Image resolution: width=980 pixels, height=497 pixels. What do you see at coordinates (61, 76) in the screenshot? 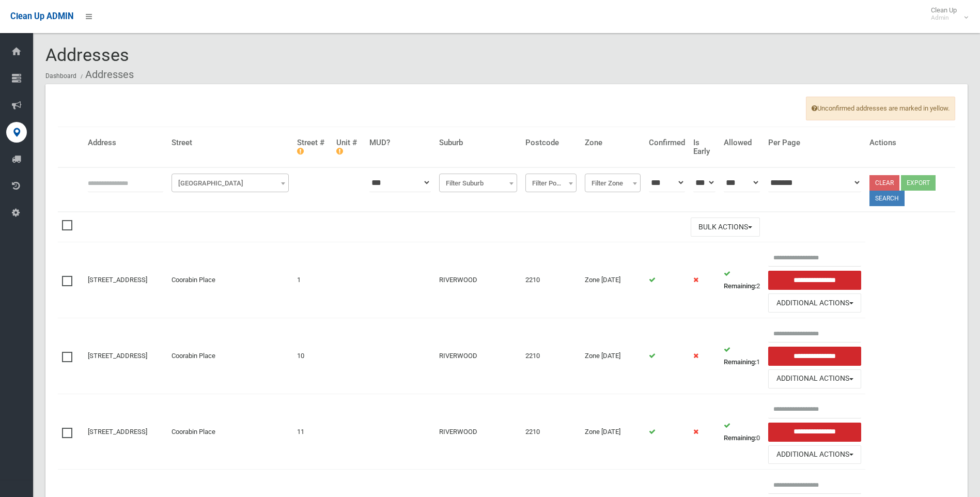
I see `a: Dashboard` at bounding box center [61, 76].